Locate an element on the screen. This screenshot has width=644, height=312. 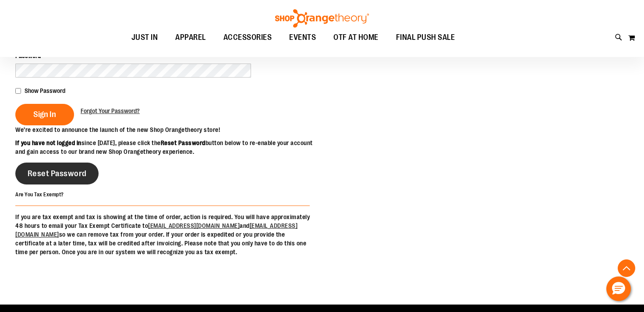
span: JUST IN is located at coordinates (145, 37).